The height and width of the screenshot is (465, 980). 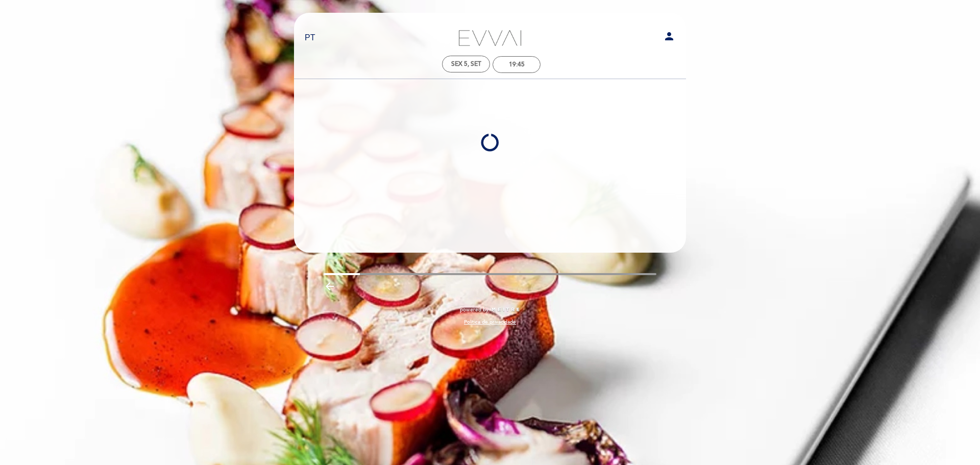 I want to click on a: powered by, so click(x=490, y=310).